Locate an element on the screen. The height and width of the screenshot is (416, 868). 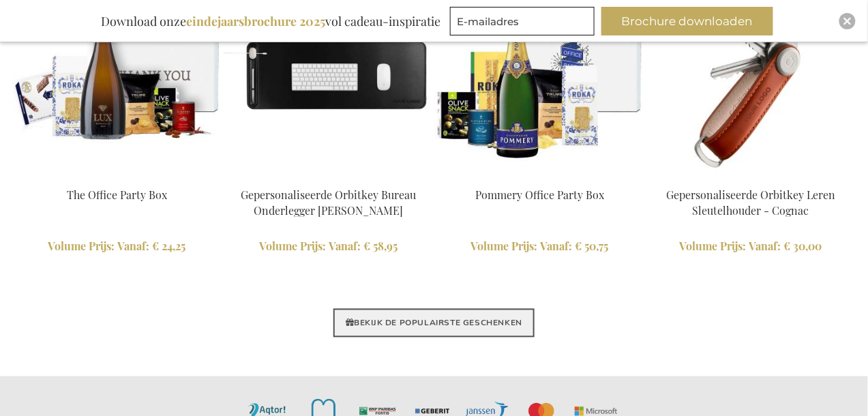
a: Personalised Orbitkey Leather Key Organiser - Cognac is located at coordinates (751, 177).